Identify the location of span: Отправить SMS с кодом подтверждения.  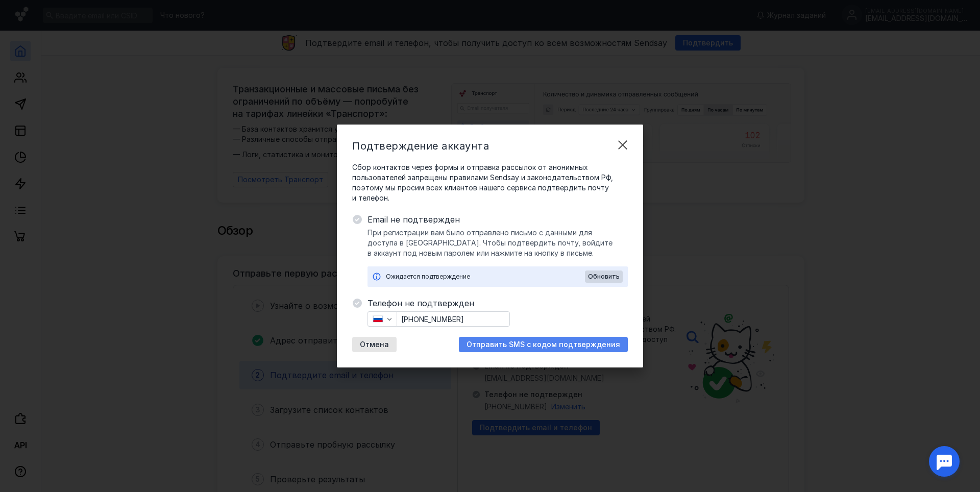
(543, 344).